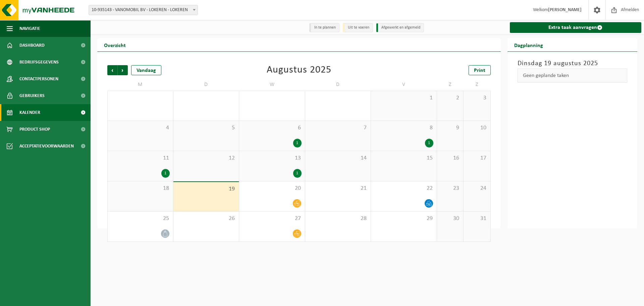 The image size is (644, 306). I want to click on td: W, so click(272, 84).